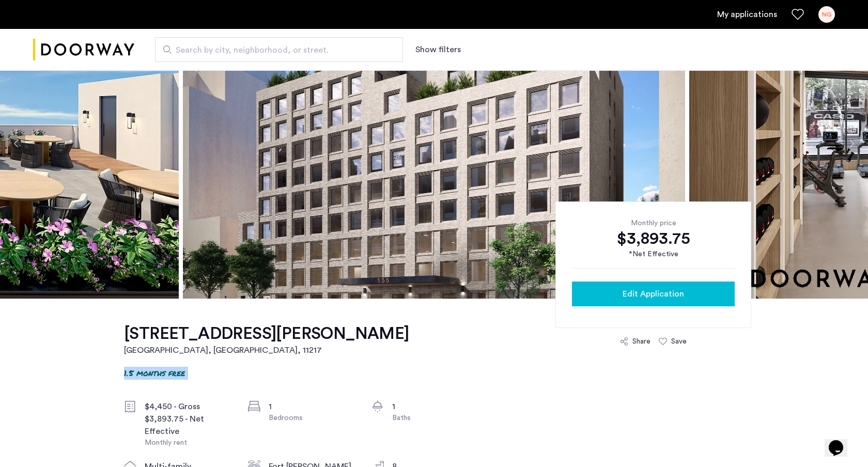 Image resolution: width=868 pixels, height=467 pixels. What do you see at coordinates (84, 49) in the screenshot?
I see `a: Cazamio logo` at bounding box center [84, 49].